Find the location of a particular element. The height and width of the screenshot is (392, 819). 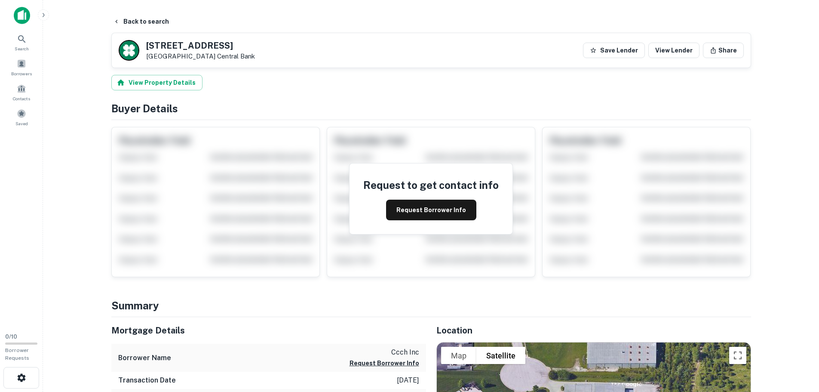

button: View Property Details is located at coordinates (157, 83).